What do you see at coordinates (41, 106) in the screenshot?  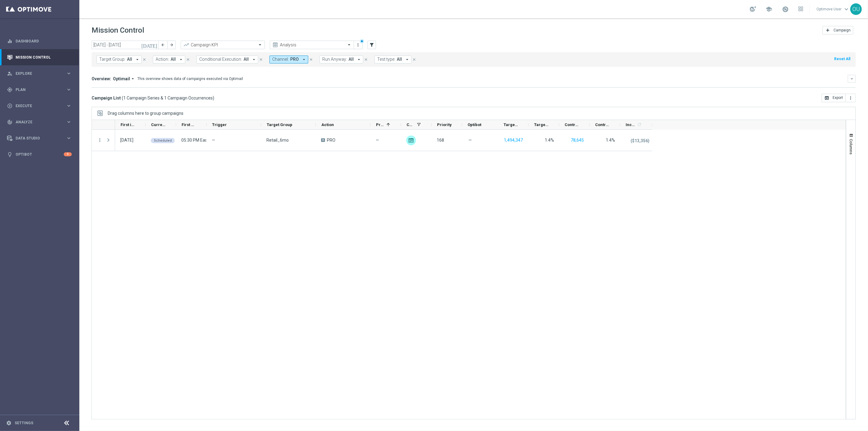 I see `span: Execute` at bounding box center [41, 106].